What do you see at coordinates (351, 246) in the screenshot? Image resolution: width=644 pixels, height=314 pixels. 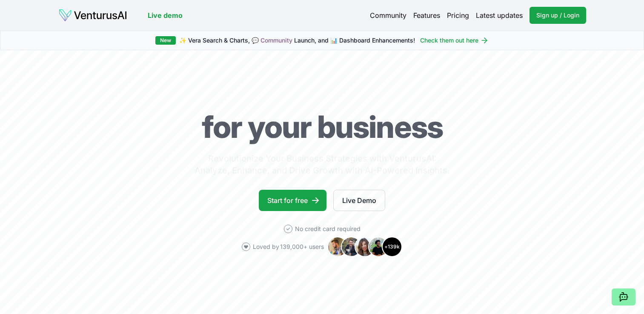 I see `img: Avatar 2` at bounding box center [351, 246].